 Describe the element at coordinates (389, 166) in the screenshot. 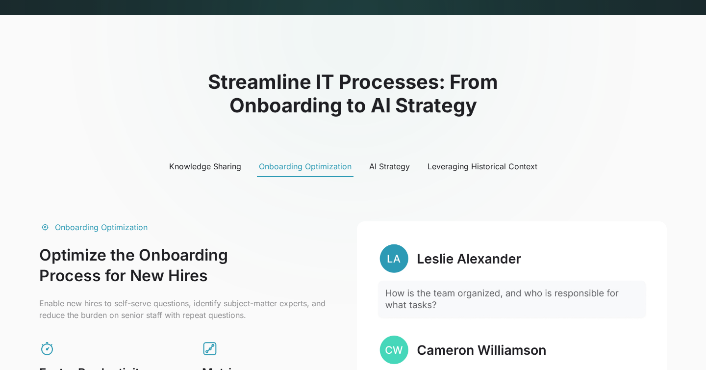

I see `div: AI Strategy` at that location.